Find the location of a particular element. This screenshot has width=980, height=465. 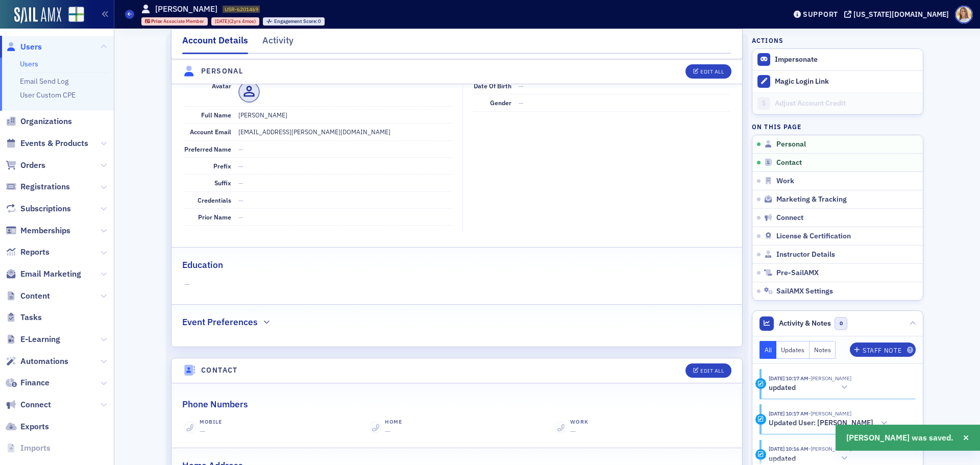

div: Mobile is located at coordinates (211, 421).